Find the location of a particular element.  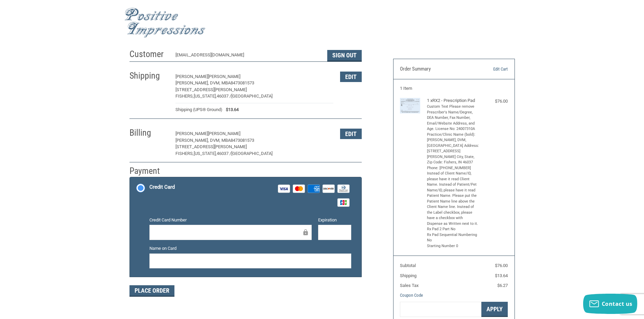

div: $76.00 is located at coordinates (494, 102).